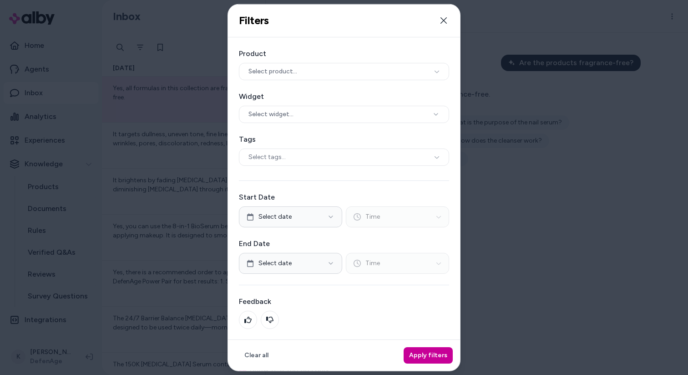 This screenshot has height=375, width=688. What do you see at coordinates (344, 301) in the screenshot?
I see `label: Feedback` at bounding box center [344, 301].